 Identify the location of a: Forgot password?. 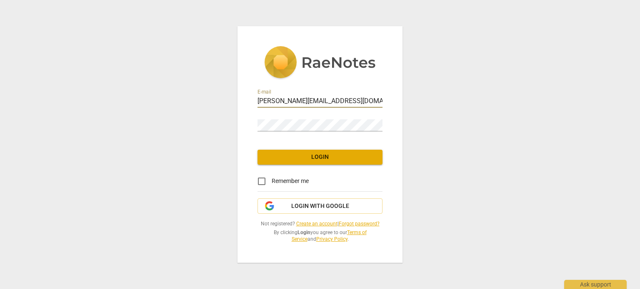
(359, 224).